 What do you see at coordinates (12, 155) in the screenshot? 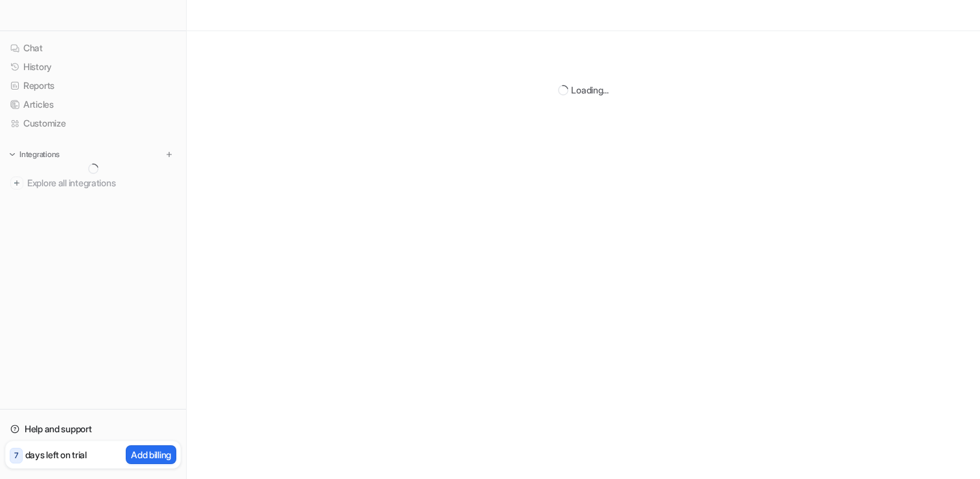
I see `img: expand menu` at bounding box center [12, 155].